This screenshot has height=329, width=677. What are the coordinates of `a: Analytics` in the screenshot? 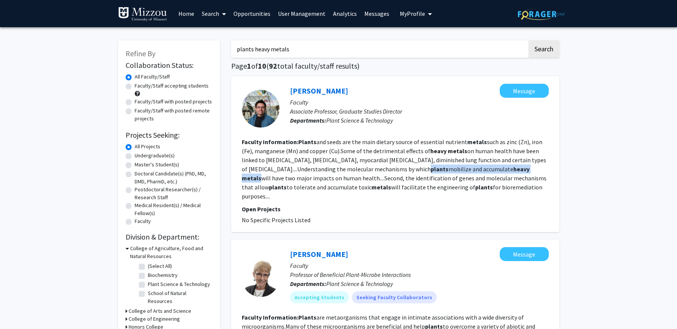 It's located at (345, 14).